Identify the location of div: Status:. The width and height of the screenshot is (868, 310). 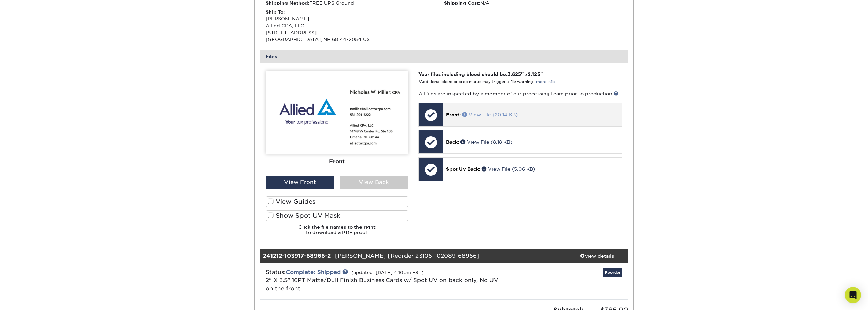
(383, 281).